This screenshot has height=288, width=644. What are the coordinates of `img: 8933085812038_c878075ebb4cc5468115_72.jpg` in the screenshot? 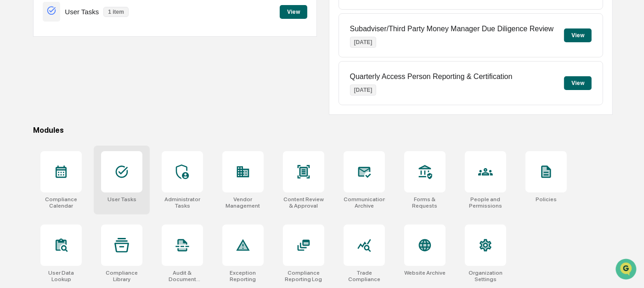 It's located at (28, 79).